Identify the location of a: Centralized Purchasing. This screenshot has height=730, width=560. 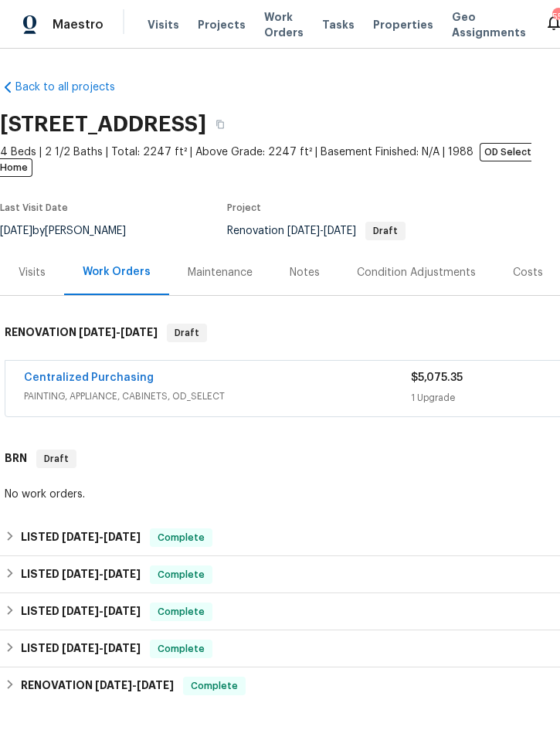
(89, 377).